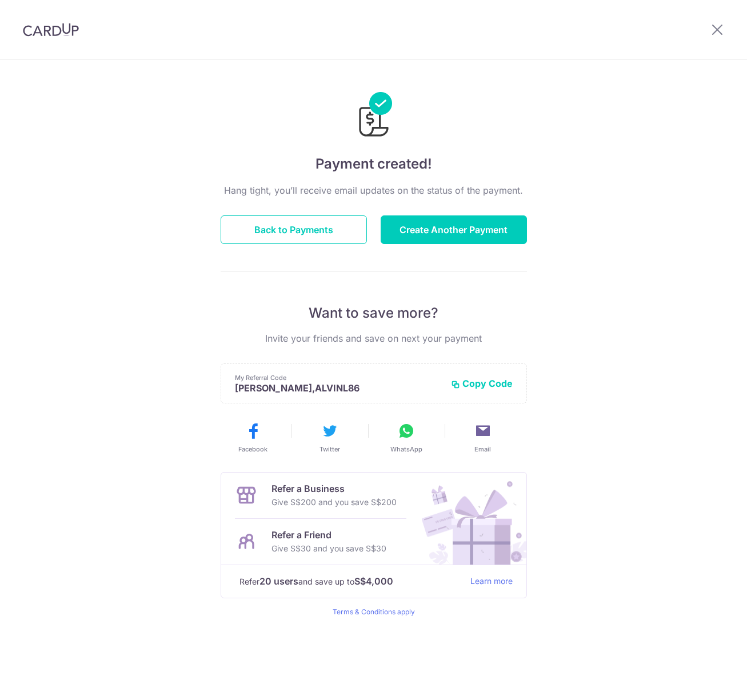 Image resolution: width=747 pixels, height=700 pixels. Describe the element at coordinates (374, 164) in the screenshot. I see `h4: Payment created!` at that location.